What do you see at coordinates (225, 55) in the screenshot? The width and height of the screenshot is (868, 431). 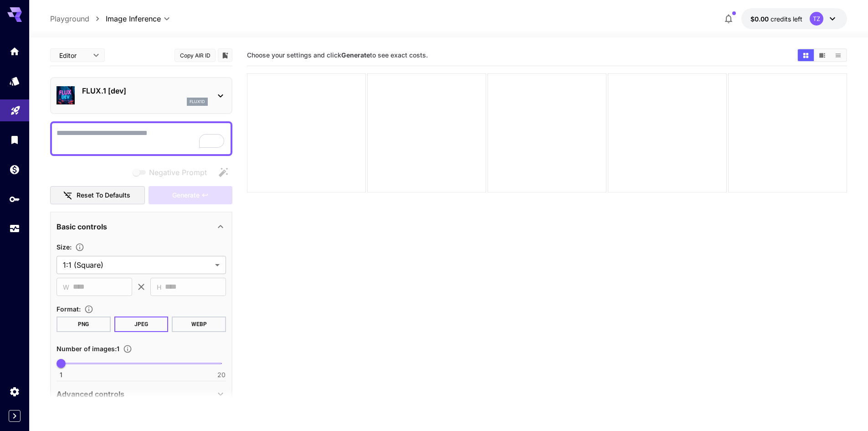 I see `button: Add to library` at bounding box center [225, 55].